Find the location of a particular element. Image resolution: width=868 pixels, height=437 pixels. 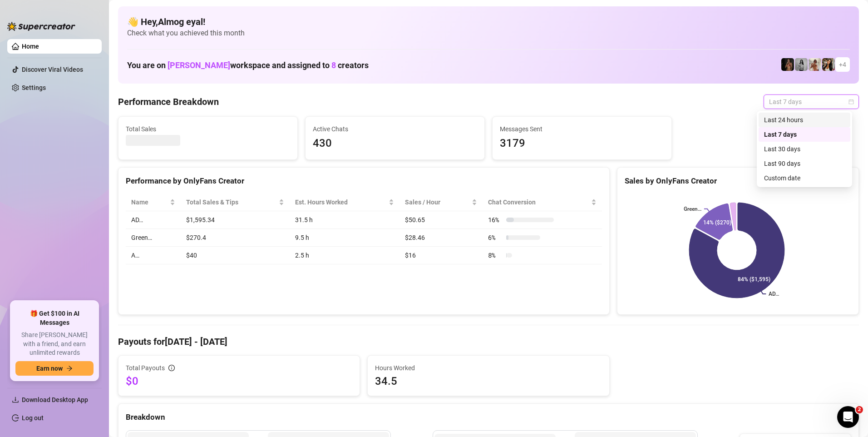

span: Sales / Hour is located at coordinates (437, 202).